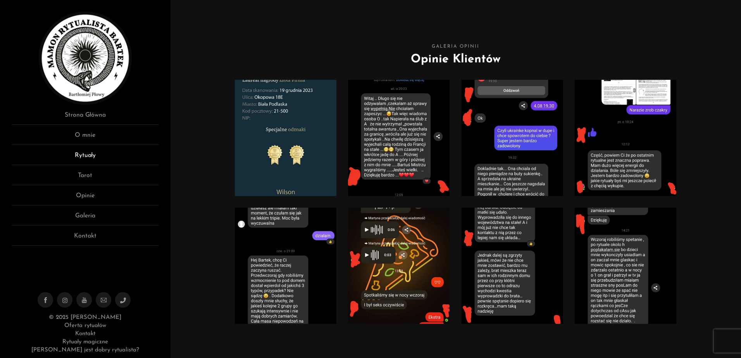 This screenshot has height=358, width=741. What do you see at coordinates (85, 325) in the screenshot?
I see `a: Oferta rytuałów` at bounding box center [85, 325].